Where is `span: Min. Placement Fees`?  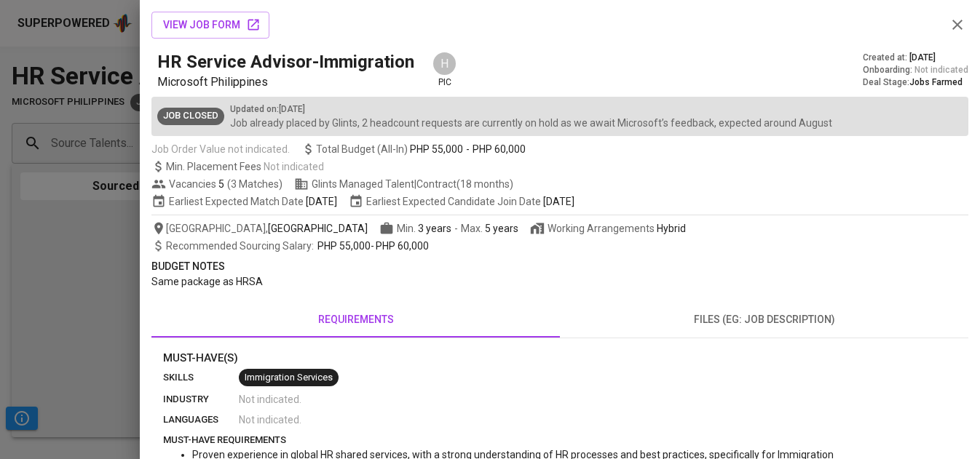 span: Min. Placement Fees is located at coordinates (244, 166).